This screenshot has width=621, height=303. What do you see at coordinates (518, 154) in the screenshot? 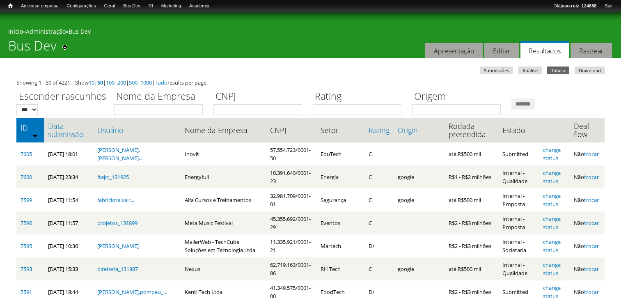
I see `td: Submitted` at bounding box center [518, 154].